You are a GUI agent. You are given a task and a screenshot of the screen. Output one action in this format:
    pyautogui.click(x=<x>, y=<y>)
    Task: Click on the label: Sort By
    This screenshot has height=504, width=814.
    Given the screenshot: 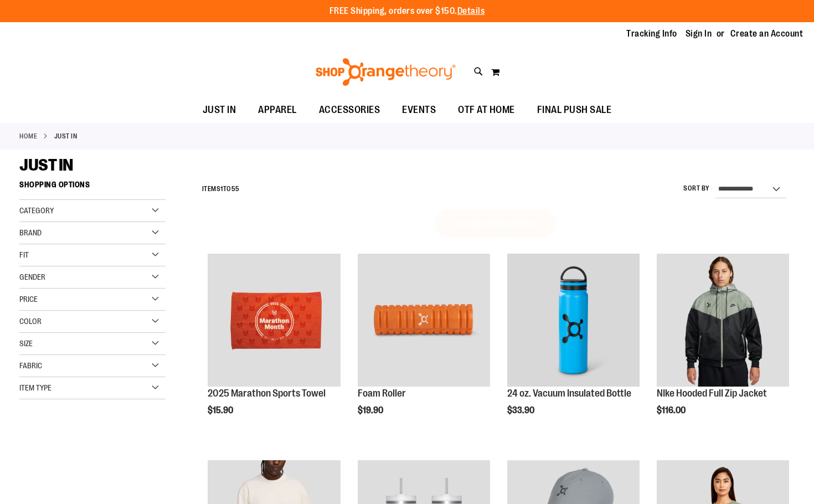 What is the action you would take?
    pyautogui.click(x=697, y=188)
    